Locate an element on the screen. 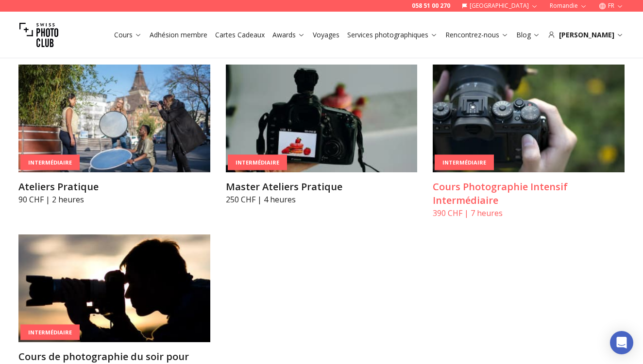  a: Blog is located at coordinates (528, 35).